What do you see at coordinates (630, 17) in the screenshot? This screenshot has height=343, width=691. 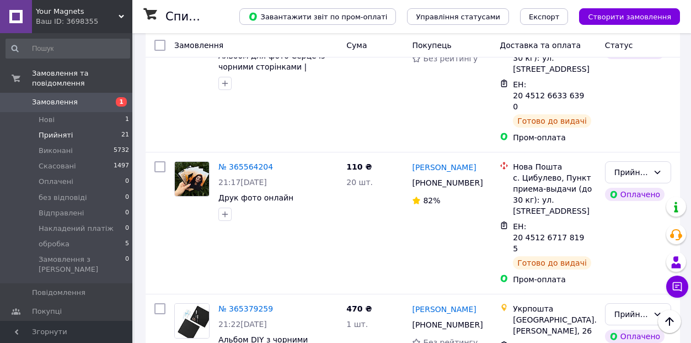 I see `button: Створити замовлення` at bounding box center [630, 17].